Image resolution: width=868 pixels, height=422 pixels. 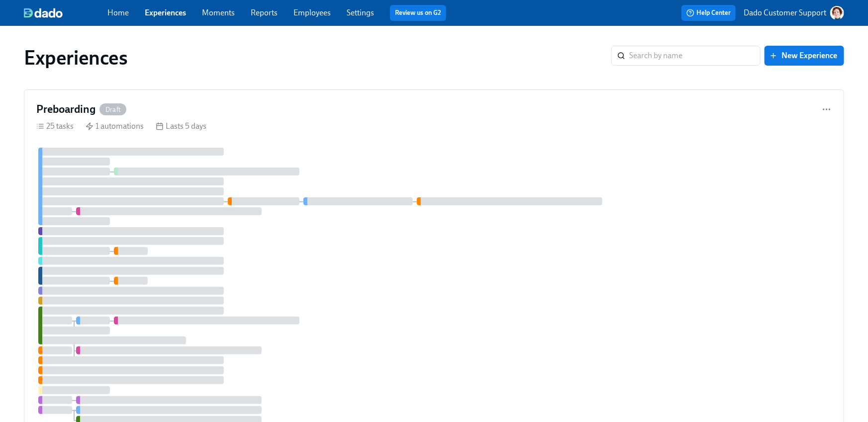 What do you see at coordinates (709, 13) in the screenshot?
I see `span: Help Center` at bounding box center [709, 13].